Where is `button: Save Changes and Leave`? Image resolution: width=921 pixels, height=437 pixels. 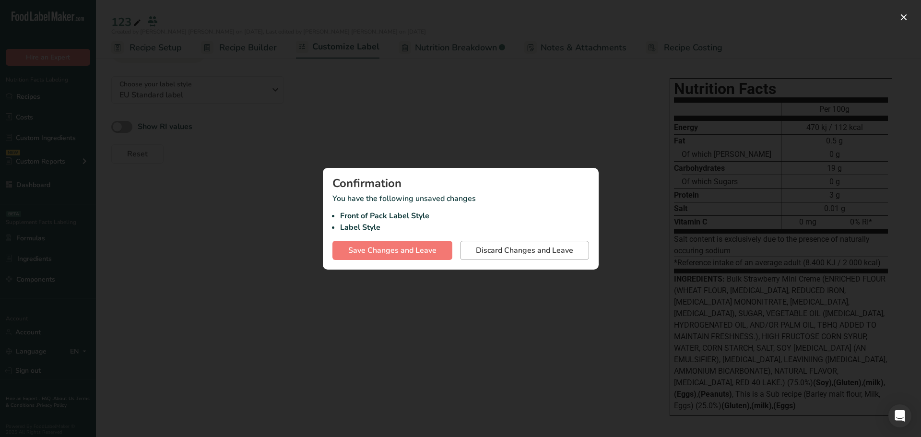
button: Save Changes and Leave is located at coordinates (392, 250).